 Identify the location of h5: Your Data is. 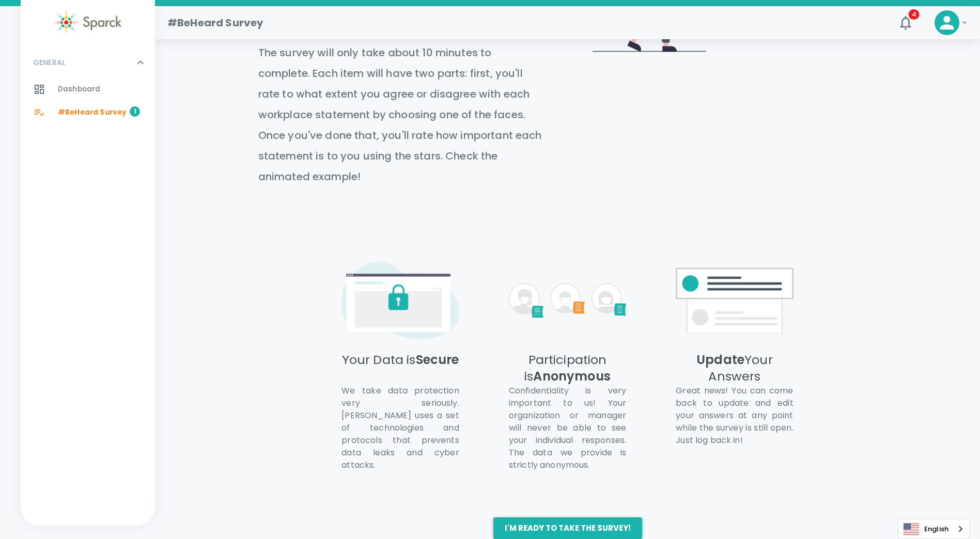
(400, 368).